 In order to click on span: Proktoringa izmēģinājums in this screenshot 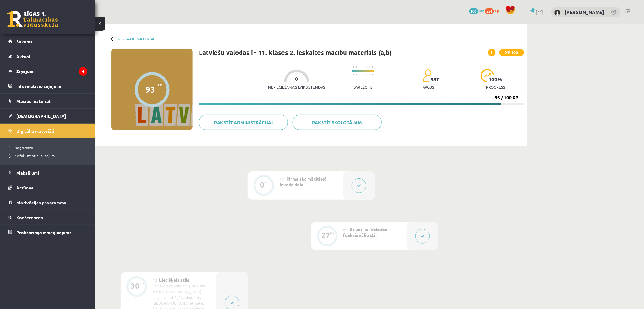, I will do `click(44, 232)`.